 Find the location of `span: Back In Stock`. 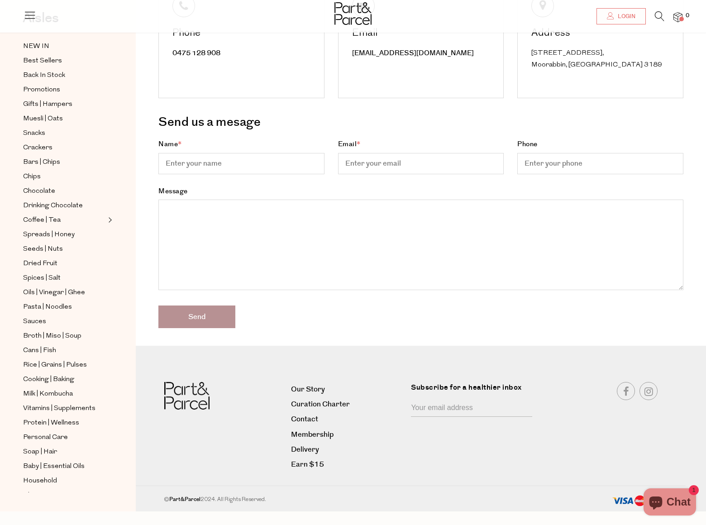

span: Back In Stock is located at coordinates (44, 76).